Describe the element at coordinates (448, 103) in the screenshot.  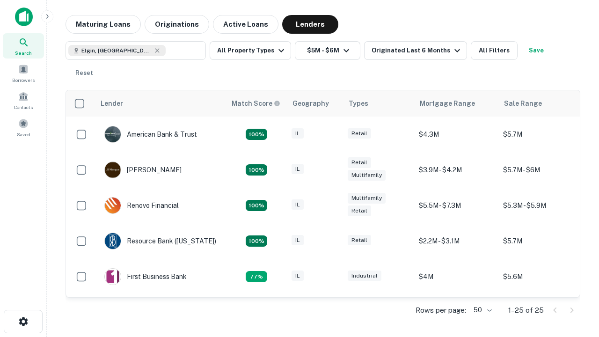
I see `div: Mortgage Range` at that location.